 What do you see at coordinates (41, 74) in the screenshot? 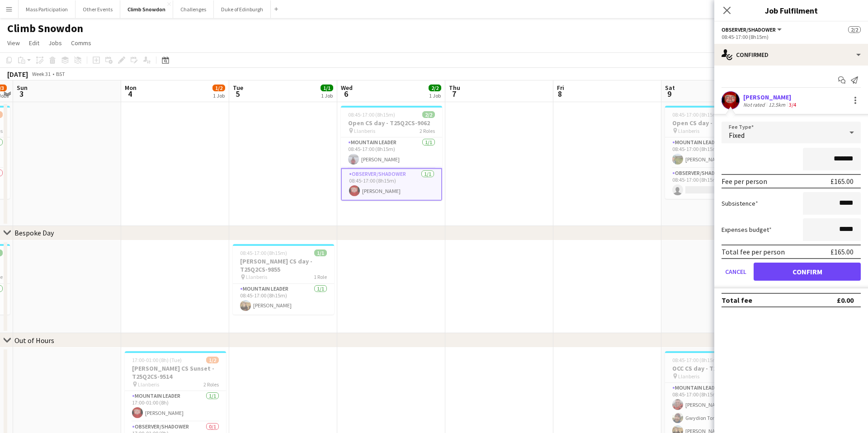
I see `span: Week 31` at bounding box center [41, 74].